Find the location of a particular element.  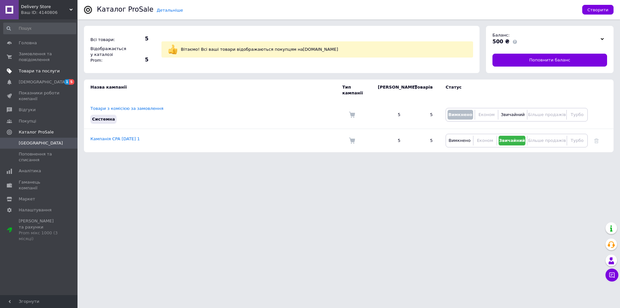

span: Поповнення та списання is located at coordinates (39, 157).